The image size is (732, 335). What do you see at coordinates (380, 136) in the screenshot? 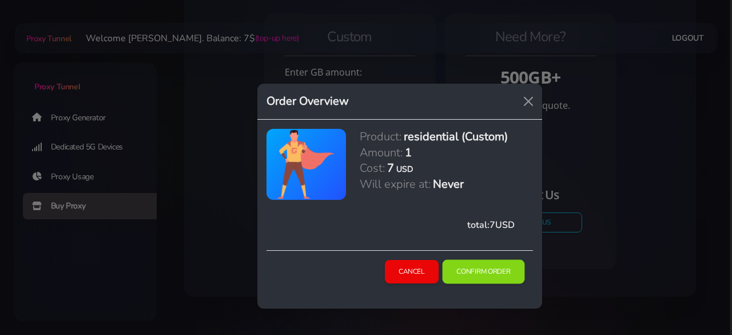
I see `h5: Product:` at bounding box center [380, 136].